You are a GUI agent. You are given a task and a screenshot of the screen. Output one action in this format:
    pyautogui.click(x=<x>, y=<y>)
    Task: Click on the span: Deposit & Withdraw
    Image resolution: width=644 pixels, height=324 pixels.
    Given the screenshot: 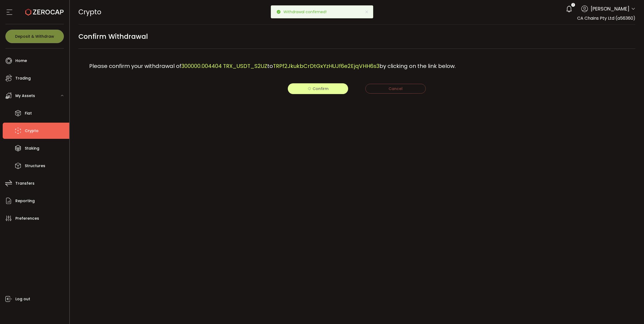 What is the action you would take?
    pyautogui.click(x=35, y=36)
    